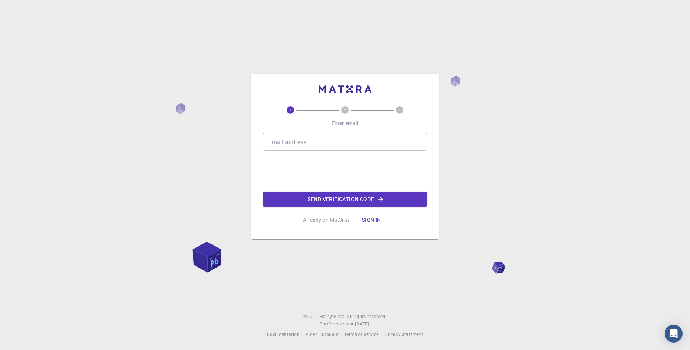 The width and height of the screenshot is (690, 350). I want to click on span: Platform version, so click(337, 324).